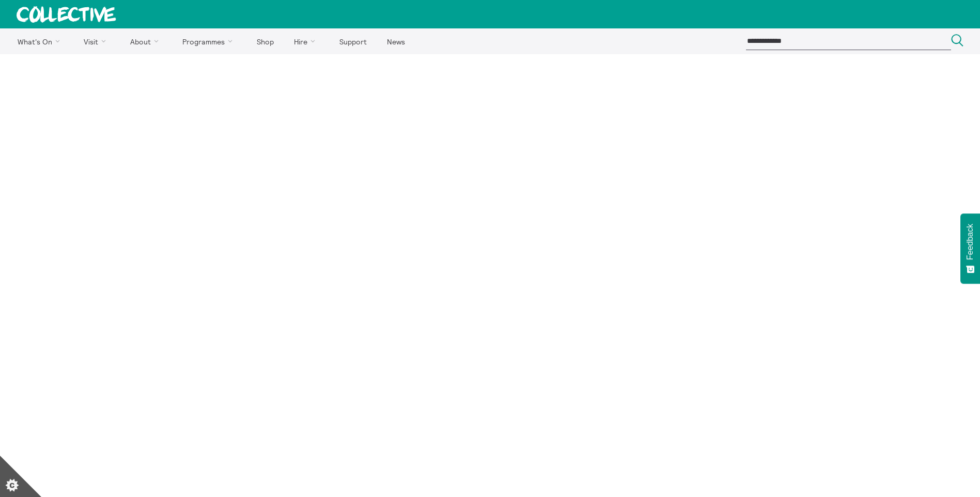 The width and height of the screenshot is (980, 497). Describe the element at coordinates (97, 41) in the screenshot. I see `a: Visit` at that location.